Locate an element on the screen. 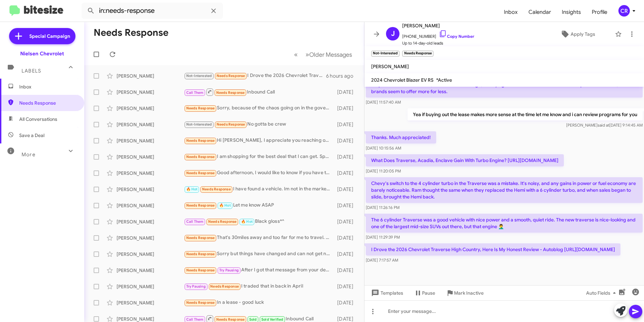 Image resolution: width=644 pixels, height=322 pixels. span: Mark Inactive is located at coordinates (469, 293).